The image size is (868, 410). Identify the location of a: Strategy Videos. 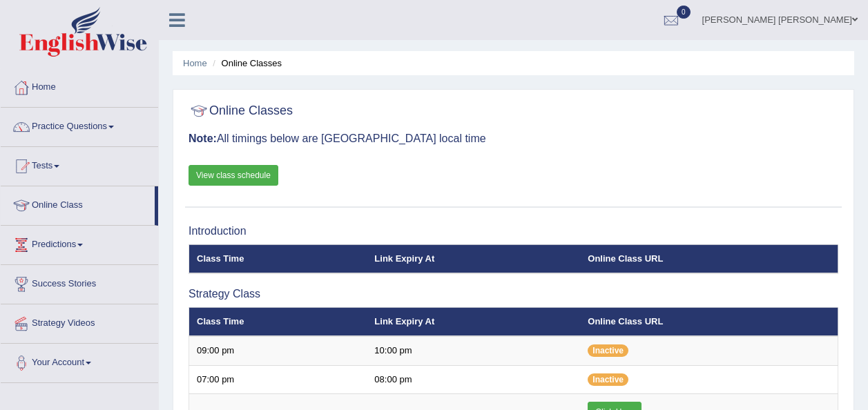
(80, 321).